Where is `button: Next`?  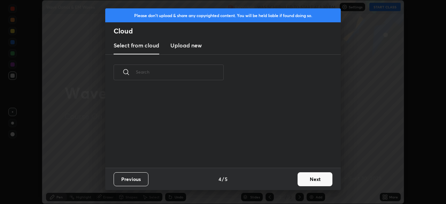
button: Next is located at coordinates (315, 179).